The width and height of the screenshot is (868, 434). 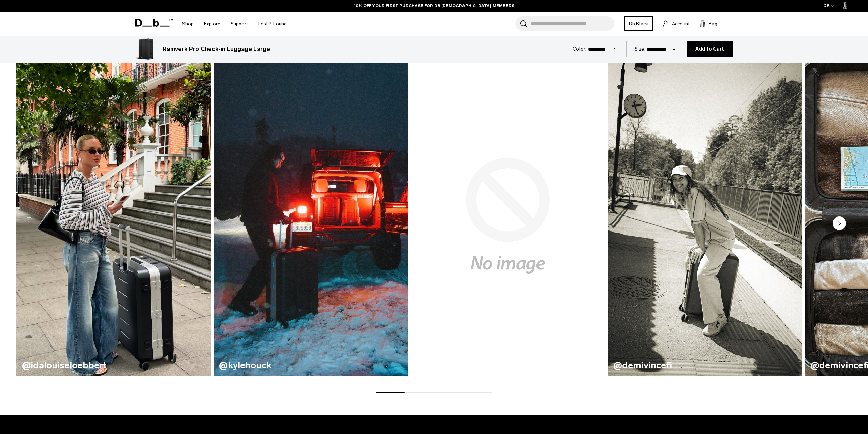 I want to click on div: 3 / 7, so click(x=508, y=215).